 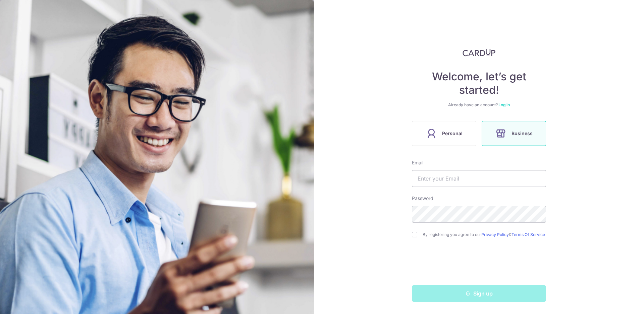 I want to click on label: Password, so click(x=423, y=198).